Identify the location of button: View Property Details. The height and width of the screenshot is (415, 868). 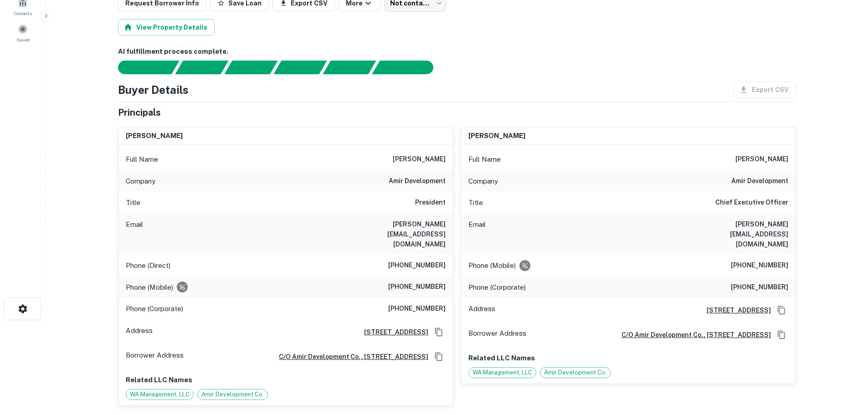
(166, 27).